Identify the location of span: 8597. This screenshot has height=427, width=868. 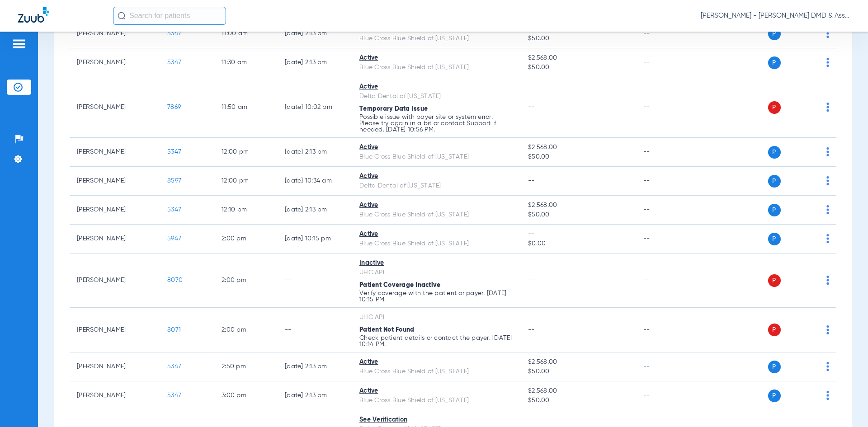
(174, 181).